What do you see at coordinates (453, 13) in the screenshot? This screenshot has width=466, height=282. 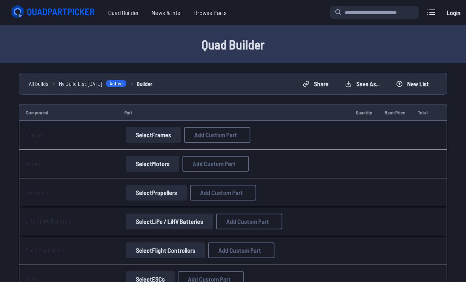 I see `a: Login` at bounding box center [453, 13].